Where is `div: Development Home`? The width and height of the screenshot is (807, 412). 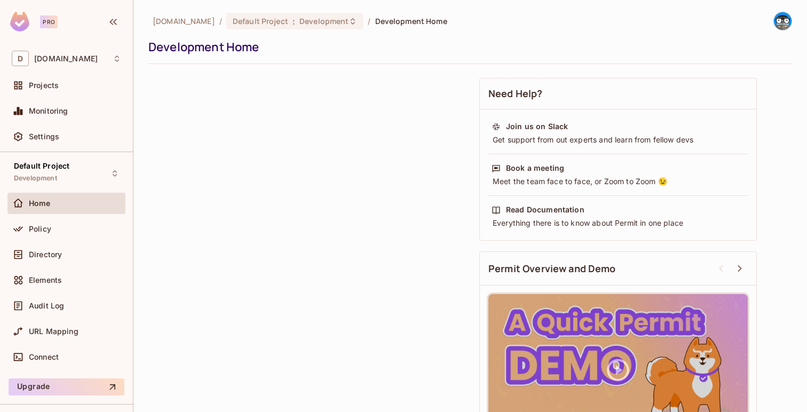
div: Development Home is located at coordinates (468, 47).